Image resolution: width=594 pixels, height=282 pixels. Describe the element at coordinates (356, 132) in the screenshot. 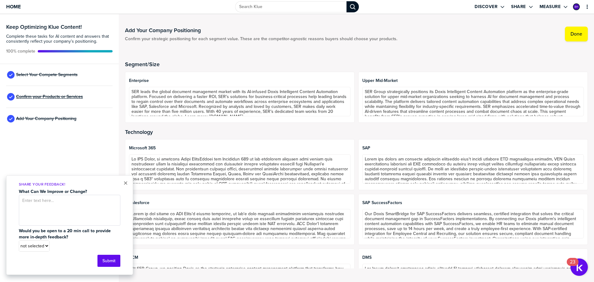

I see `h2: Technology` at that location.